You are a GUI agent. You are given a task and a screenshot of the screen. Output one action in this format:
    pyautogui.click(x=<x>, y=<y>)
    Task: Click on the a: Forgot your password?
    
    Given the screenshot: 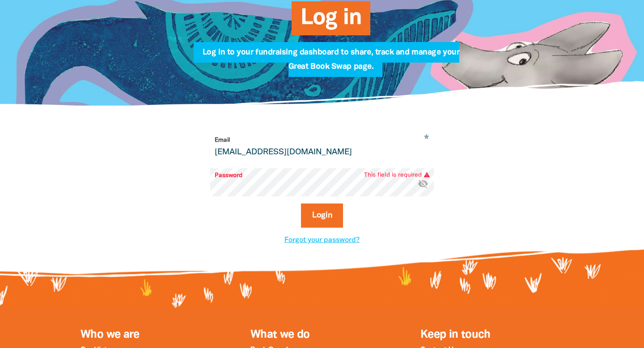 What is the action you would take?
    pyautogui.click(x=322, y=240)
    